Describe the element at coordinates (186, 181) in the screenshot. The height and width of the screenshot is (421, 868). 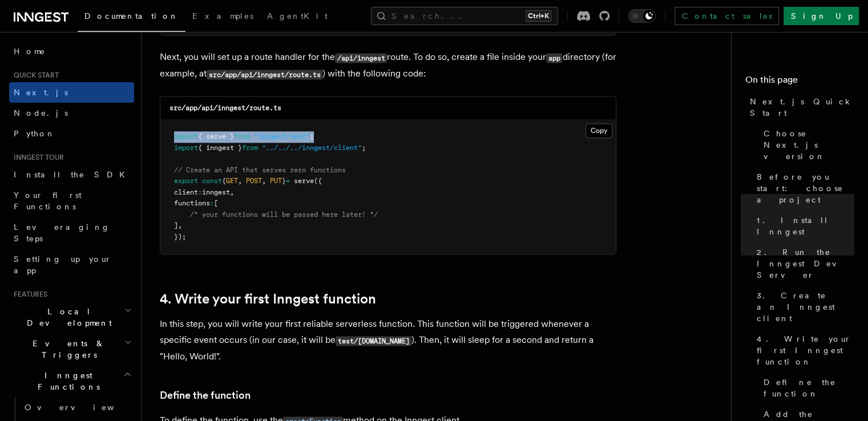
I see `span: export` at that location.